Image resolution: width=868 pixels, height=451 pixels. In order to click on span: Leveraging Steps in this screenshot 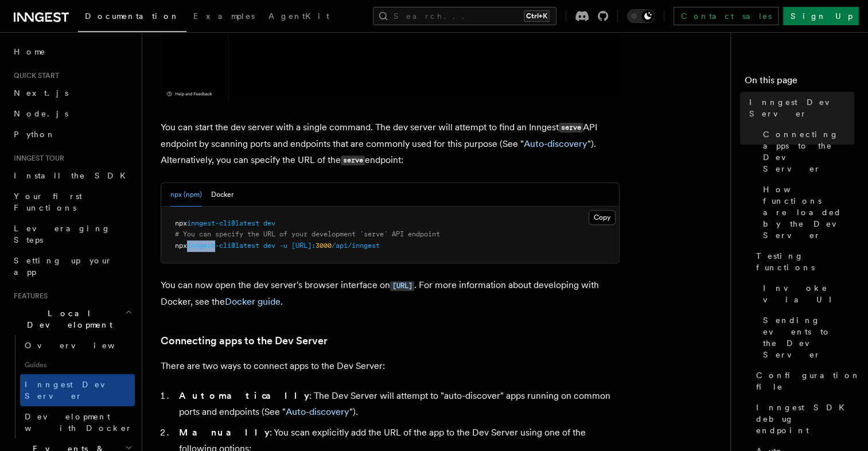, I will do `click(62, 234)`.